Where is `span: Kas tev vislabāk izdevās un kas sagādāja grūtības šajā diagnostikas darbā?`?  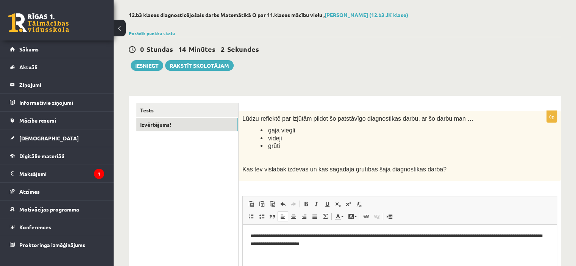 span: Kas tev vislabāk izdevās un kas sagādāja grūtības šajā diagnostikas darbā? is located at coordinates (344, 169).